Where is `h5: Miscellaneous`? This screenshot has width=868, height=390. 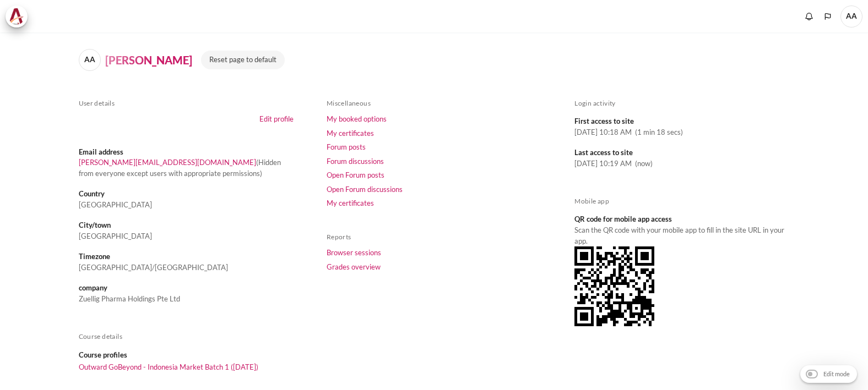 h5: Miscellaneous is located at coordinates (434, 103).